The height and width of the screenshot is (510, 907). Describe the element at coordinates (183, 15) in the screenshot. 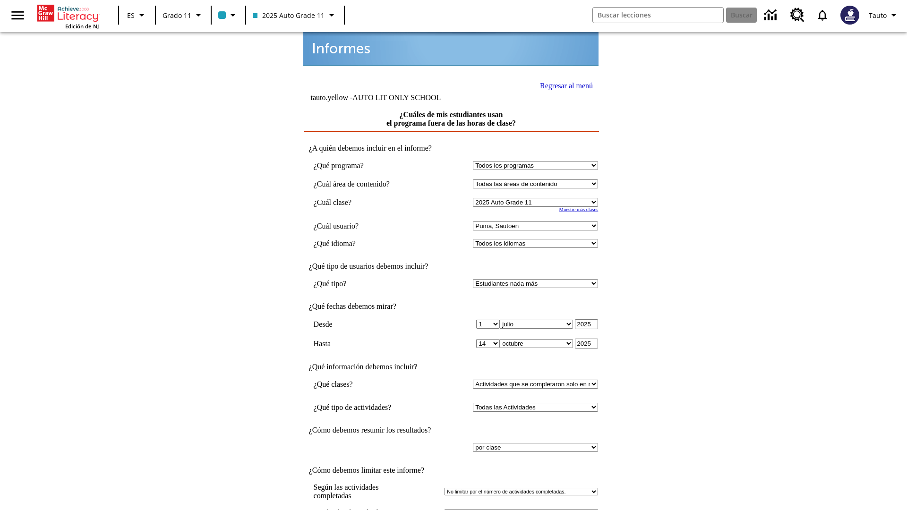

I see `button: Grado: Grado 11, Elige un grado` at that location.